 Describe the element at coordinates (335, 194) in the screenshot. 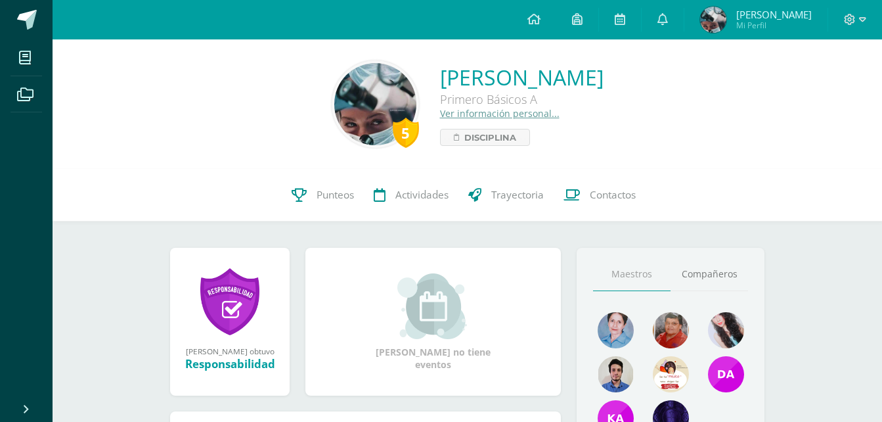

I see `span: Punteos` at that location.